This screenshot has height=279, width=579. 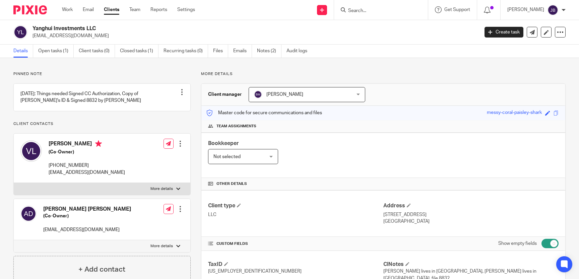 What do you see at coordinates (296, 206) in the screenshot?
I see `h4: Client type` at bounding box center [296, 206].